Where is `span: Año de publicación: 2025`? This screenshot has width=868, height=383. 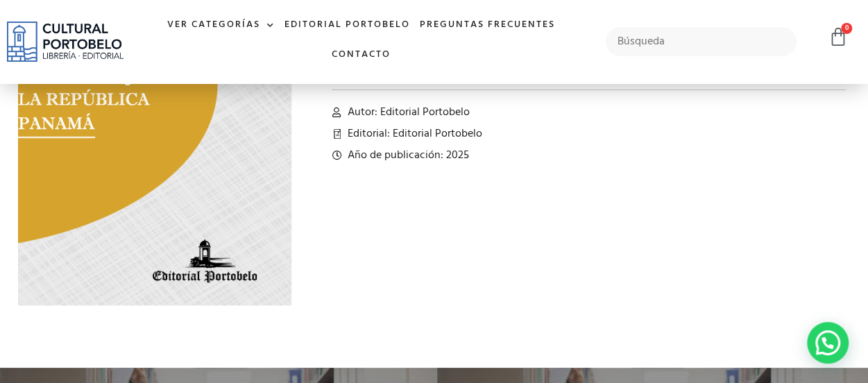 span: Año de publicación: 2025 is located at coordinates (406, 155).